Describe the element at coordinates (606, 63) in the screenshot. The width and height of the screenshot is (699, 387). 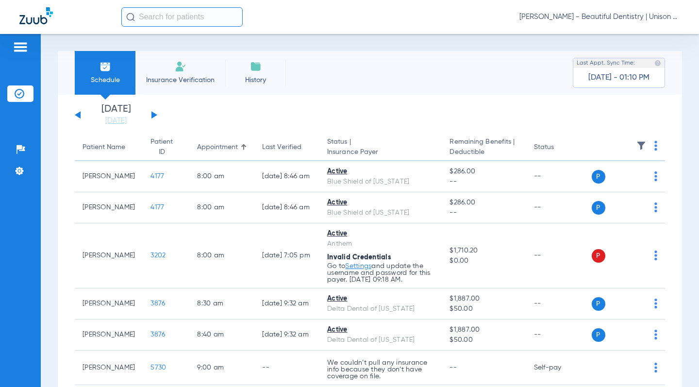
I see `span: Last Appt. Sync Time:` at that location.